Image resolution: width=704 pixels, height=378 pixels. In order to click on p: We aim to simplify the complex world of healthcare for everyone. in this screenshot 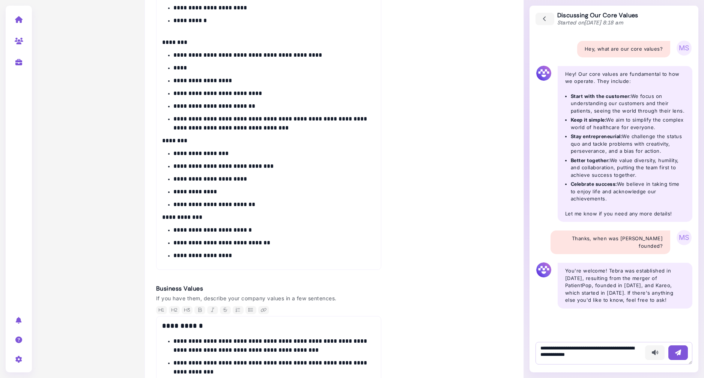, I will do `click(628, 124)`.